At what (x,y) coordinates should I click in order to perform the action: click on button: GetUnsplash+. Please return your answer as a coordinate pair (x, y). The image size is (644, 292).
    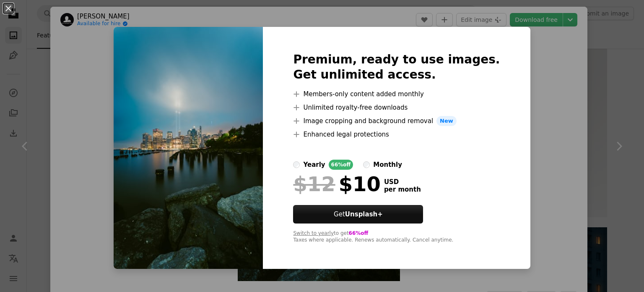
    Looking at the image, I should click on (358, 214).